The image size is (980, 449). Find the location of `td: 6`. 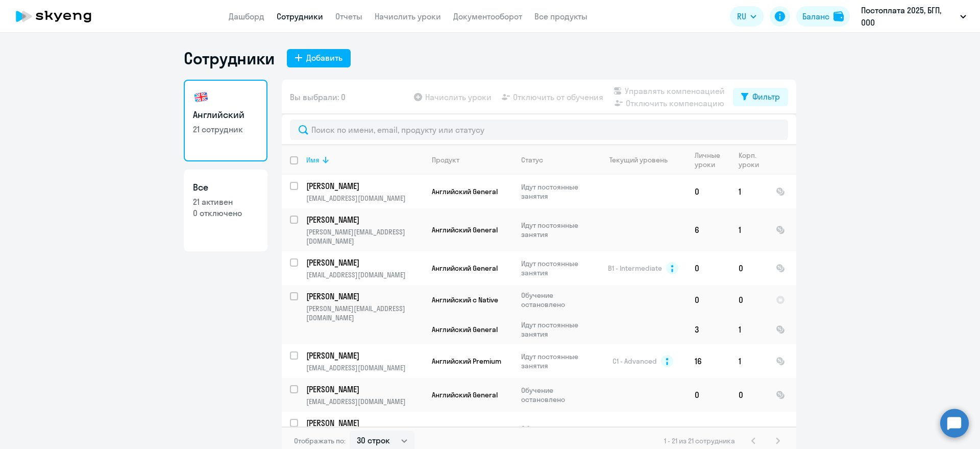

td: 6 is located at coordinates (708, 230).